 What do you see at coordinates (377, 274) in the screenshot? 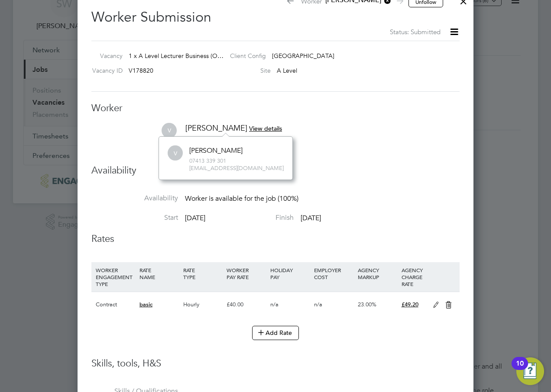
I see `div: AGENCY MARKUP` at bounding box center [377, 274].